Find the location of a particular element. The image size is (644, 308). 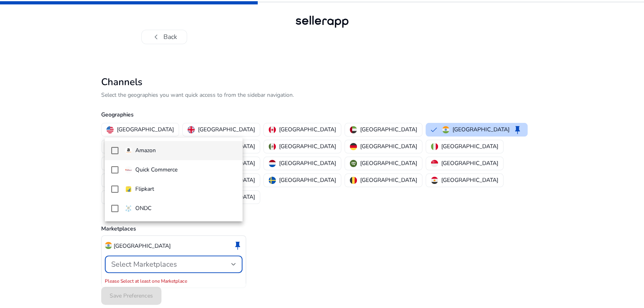

img: quick-commerce.gif is located at coordinates (128, 170).